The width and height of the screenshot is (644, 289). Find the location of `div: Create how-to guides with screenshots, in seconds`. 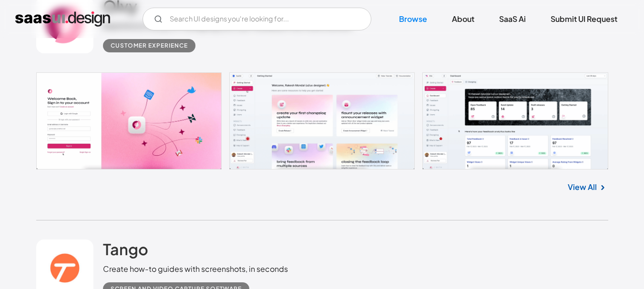

div: Create how-to guides with screenshots, in seconds is located at coordinates (196, 269).